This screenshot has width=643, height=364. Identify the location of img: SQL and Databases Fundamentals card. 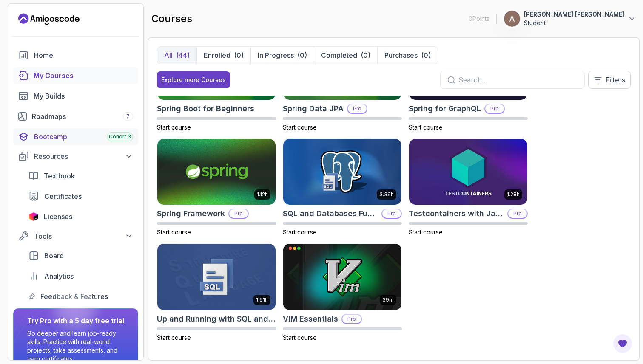
(343, 172).